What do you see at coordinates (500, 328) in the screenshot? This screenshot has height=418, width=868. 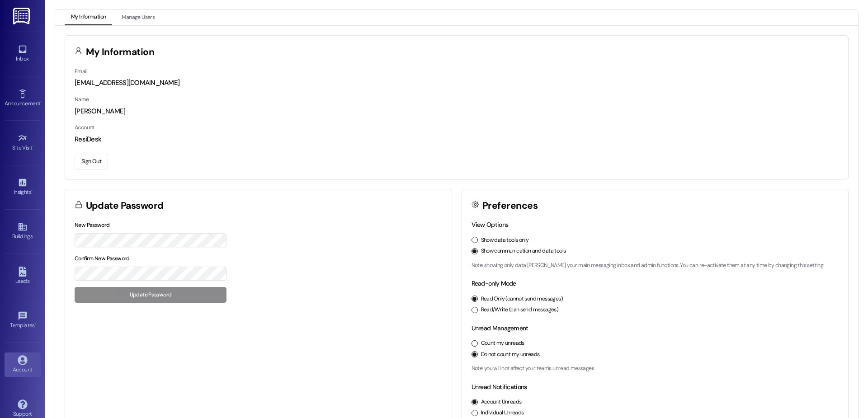 I see `label: Unread Management` at bounding box center [500, 328].